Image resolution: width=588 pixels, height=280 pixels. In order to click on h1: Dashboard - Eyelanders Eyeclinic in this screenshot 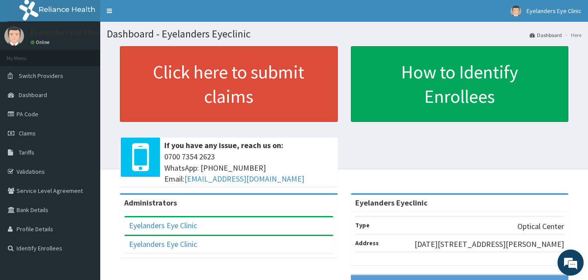, I will do `click(344, 34)`.